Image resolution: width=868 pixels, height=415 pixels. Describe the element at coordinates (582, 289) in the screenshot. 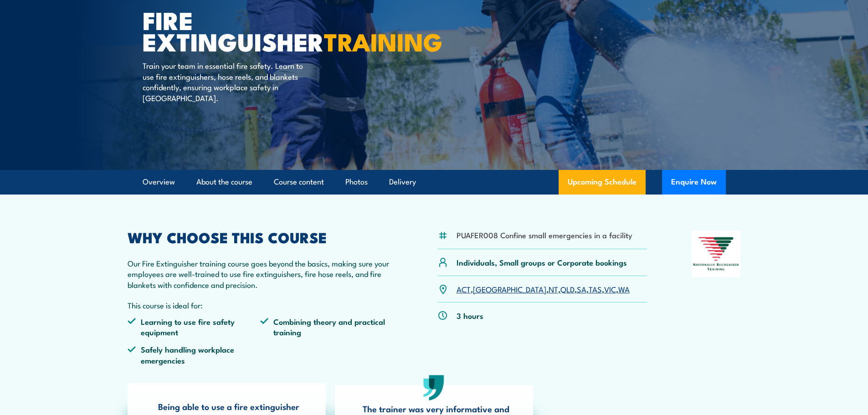

I see `a: SA` at that location.